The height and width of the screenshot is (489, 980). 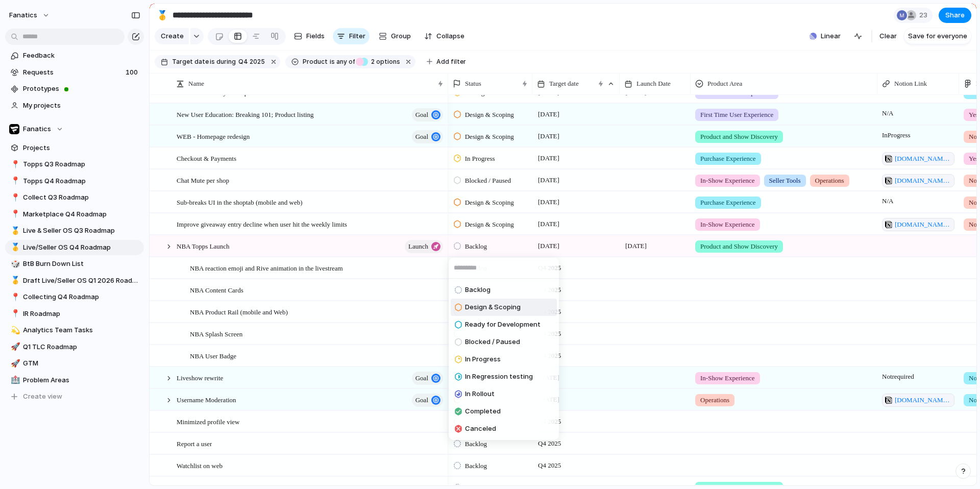 I want to click on span: Ready for Development, so click(x=503, y=324).